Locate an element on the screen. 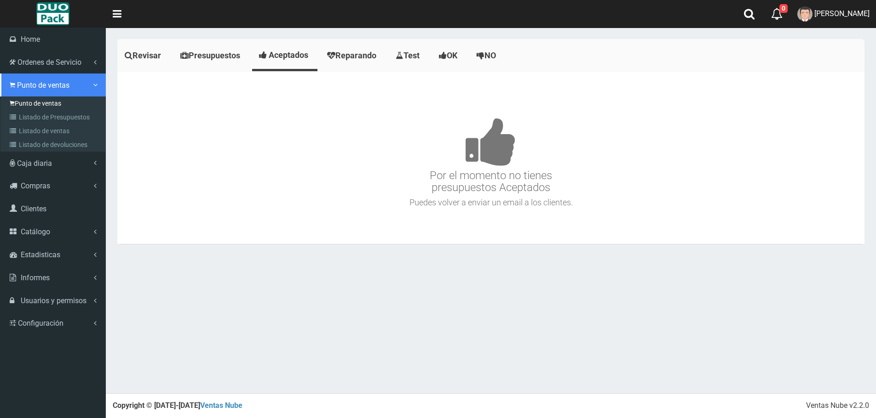 The image size is (876, 418). h4: Puedes volver a enviar un email a los clientes. is located at coordinates (491, 203).